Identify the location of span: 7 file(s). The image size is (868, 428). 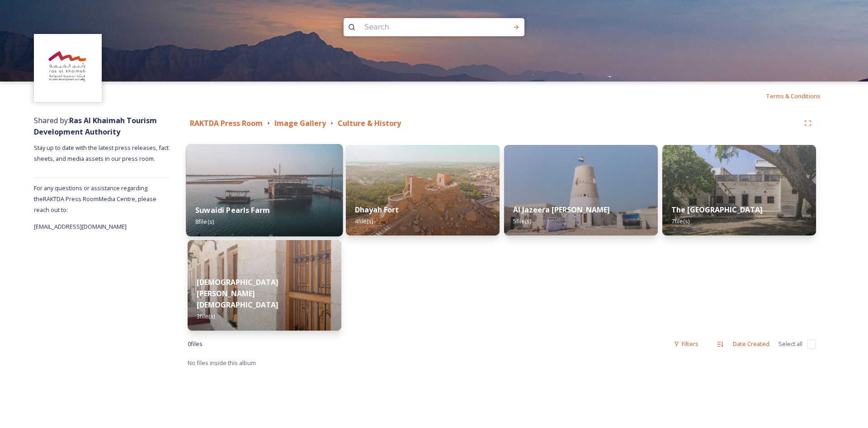
(680, 221).